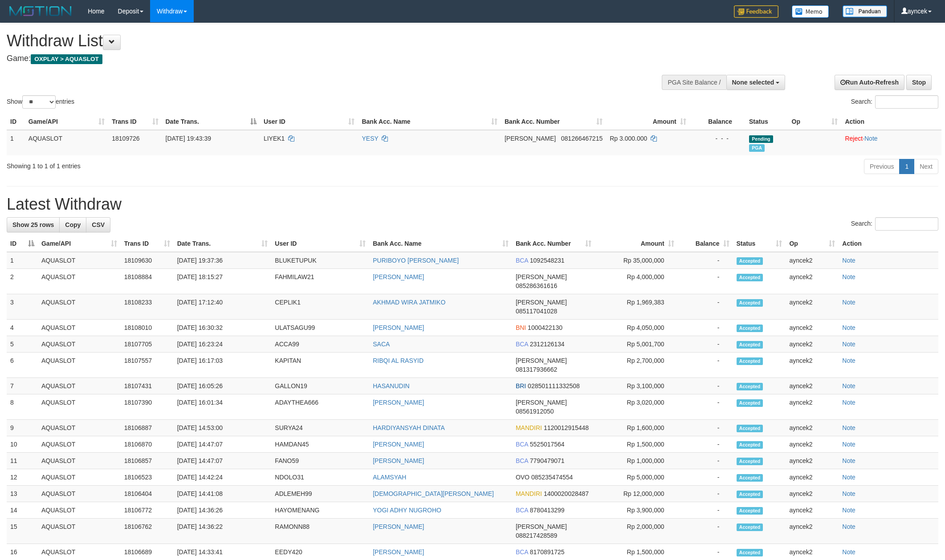 This screenshot has height=560, width=945. Describe the element at coordinates (636, 461) in the screenshot. I see `td: Rp 1,000,000` at that location.